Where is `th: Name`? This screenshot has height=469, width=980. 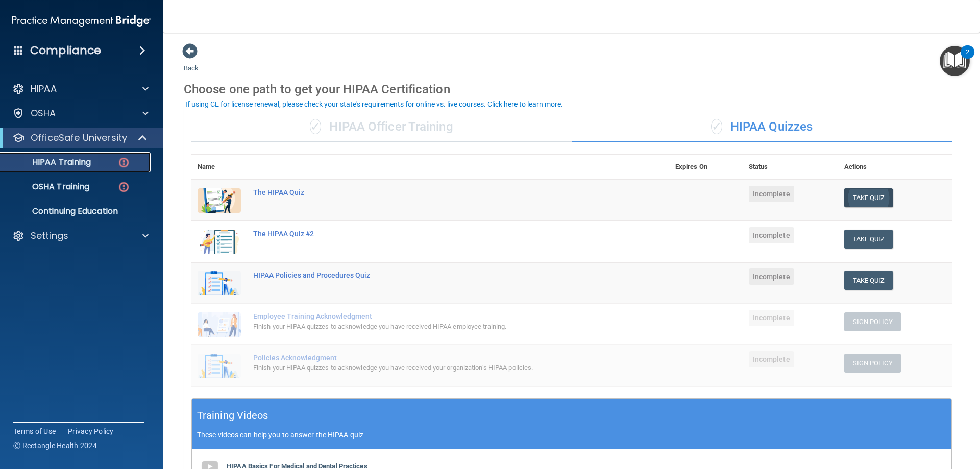
th: Name is located at coordinates (219, 167).